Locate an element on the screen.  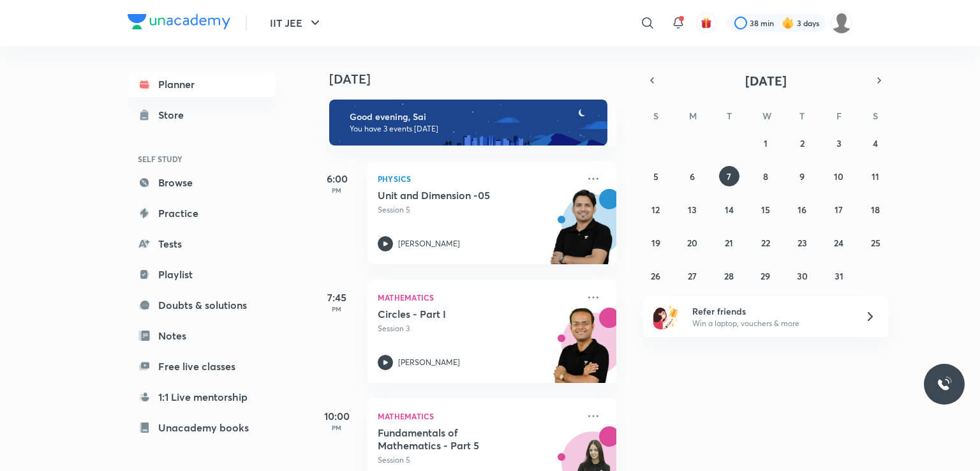
abbr: Wednesday is located at coordinates (767, 116).